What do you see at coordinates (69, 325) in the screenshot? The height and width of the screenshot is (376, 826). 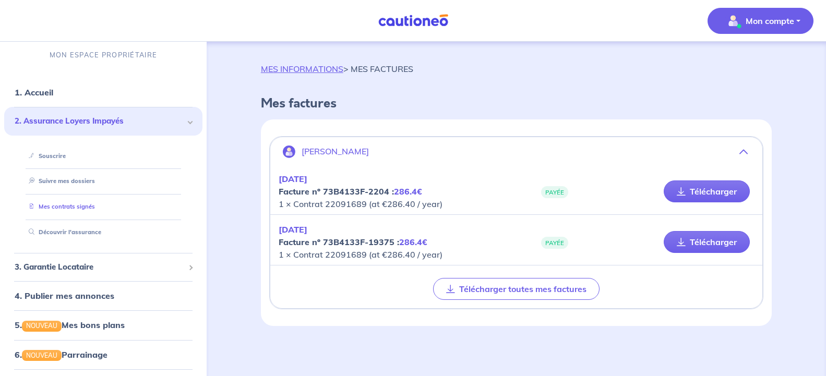 I see `a: 5.NOUVEAUMes bons plans` at bounding box center [69, 325].